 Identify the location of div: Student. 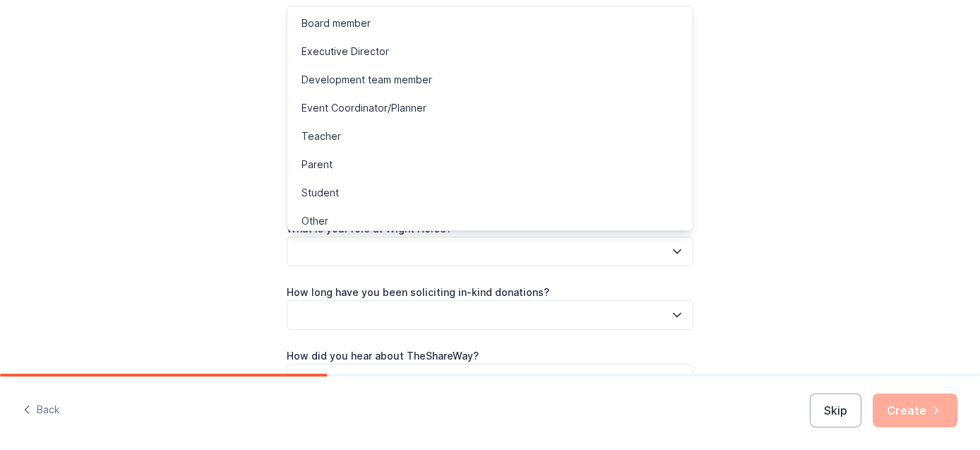
(320, 192).